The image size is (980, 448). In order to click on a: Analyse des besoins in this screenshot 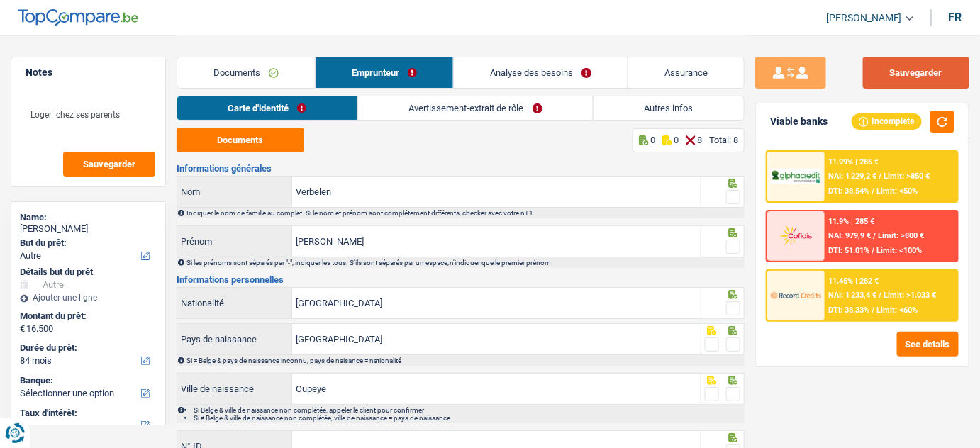, I will do `click(541, 72)`.